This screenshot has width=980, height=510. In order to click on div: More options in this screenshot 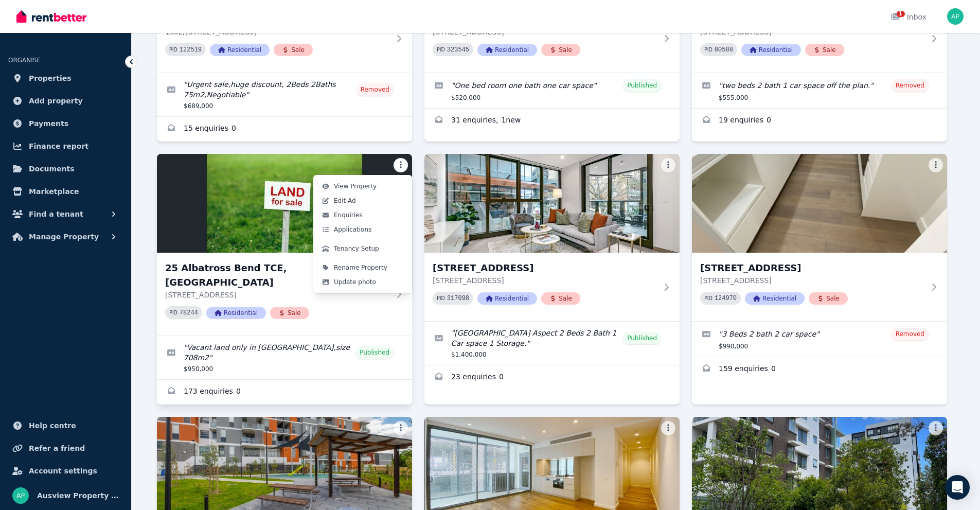, I will do `click(363, 234)`.